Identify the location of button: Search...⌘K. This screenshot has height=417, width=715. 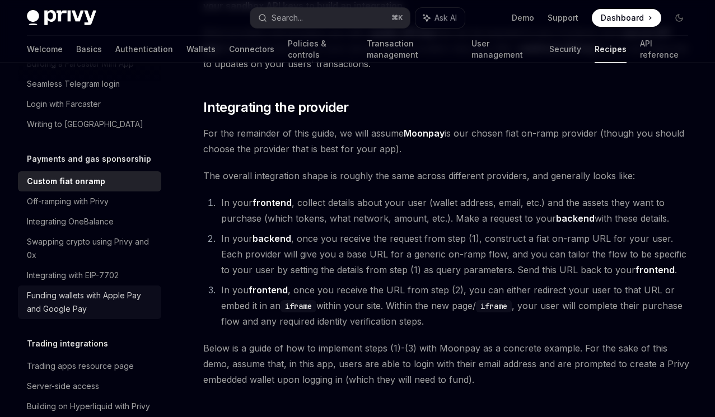
(330, 18).